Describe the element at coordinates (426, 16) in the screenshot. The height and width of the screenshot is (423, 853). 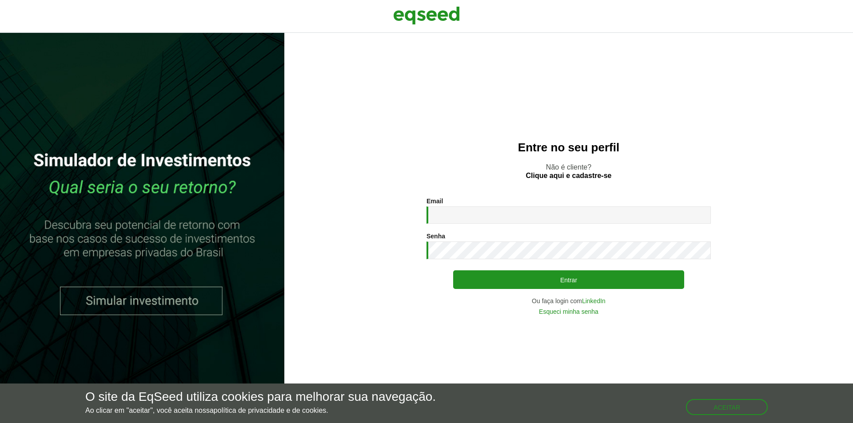
I see `img: EqSeed Logo` at that location.